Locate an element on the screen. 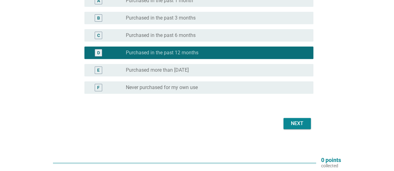  label: Purchased in the past 6 months is located at coordinates (161, 35).